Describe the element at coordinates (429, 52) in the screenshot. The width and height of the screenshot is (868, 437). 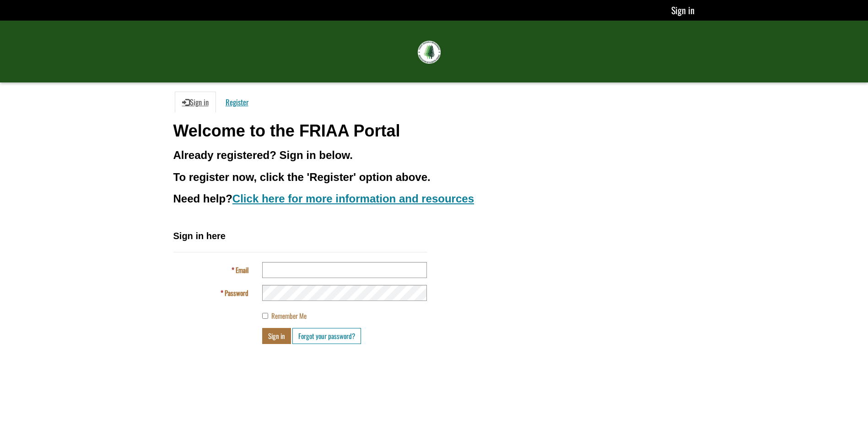
I see `img: FRIAA Submissions Portal` at that location.